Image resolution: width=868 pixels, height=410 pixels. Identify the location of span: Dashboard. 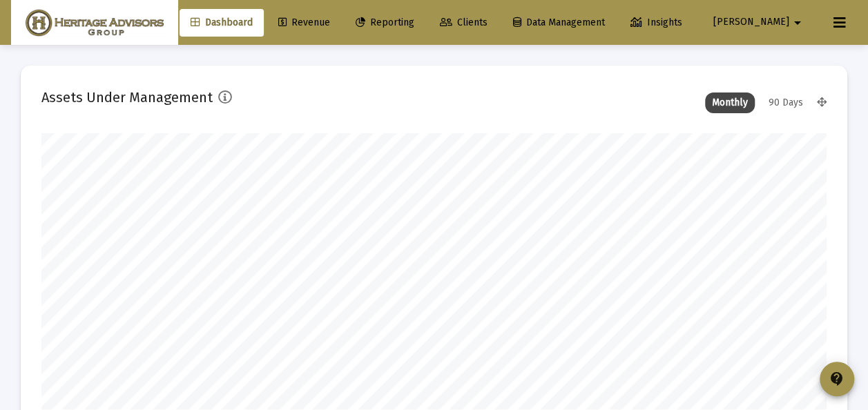
(221, 22).